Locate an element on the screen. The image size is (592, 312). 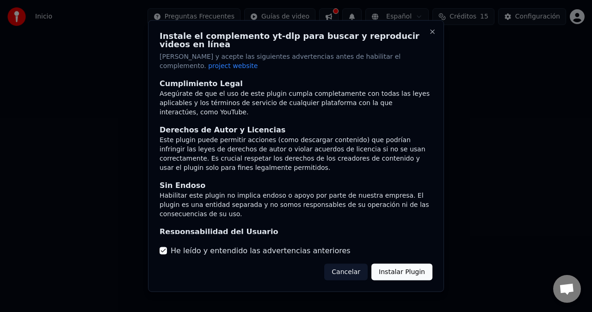
div: Este plugin puede permitir acciones (como descargar contenido) que podrían infringir las leyes de... is located at coordinates (296, 154).